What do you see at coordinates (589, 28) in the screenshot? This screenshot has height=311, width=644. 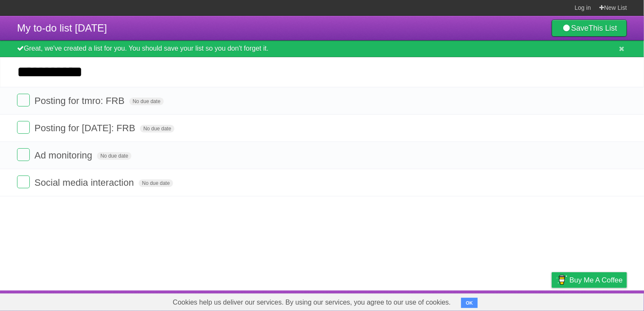 I see `a: SaveThis List` at bounding box center [589, 28].